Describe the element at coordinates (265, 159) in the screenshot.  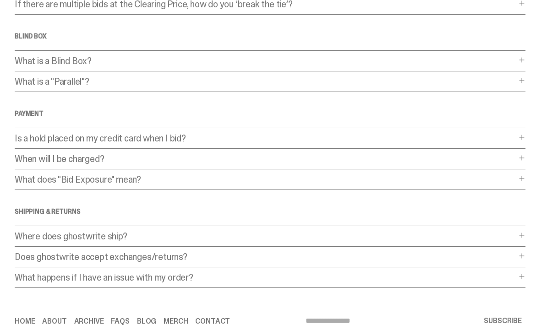
I see `p: When will I be charged?` at that location.